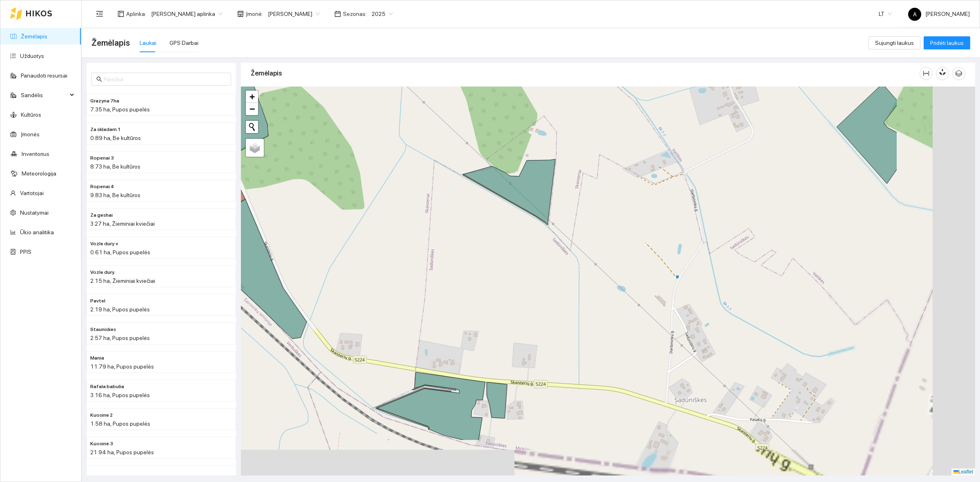 This screenshot has height=482, width=980. I want to click on span: Ropenai 3, so click(102, 158).